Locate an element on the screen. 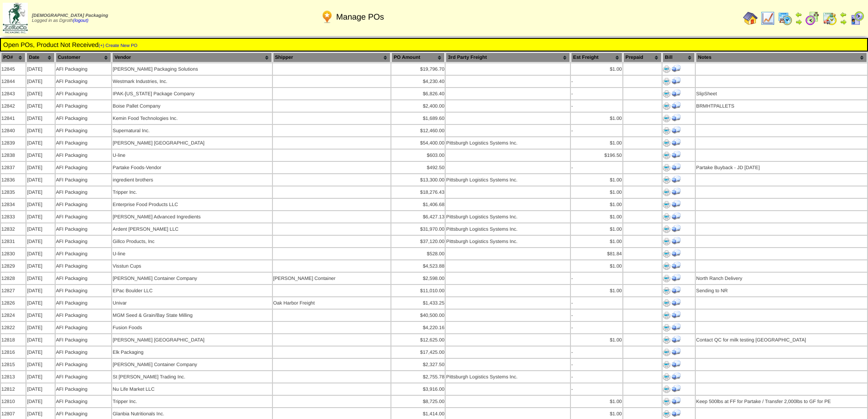 This screenshot has width=868, height=419. div: $196.50 is located at coordinates (596, 156).